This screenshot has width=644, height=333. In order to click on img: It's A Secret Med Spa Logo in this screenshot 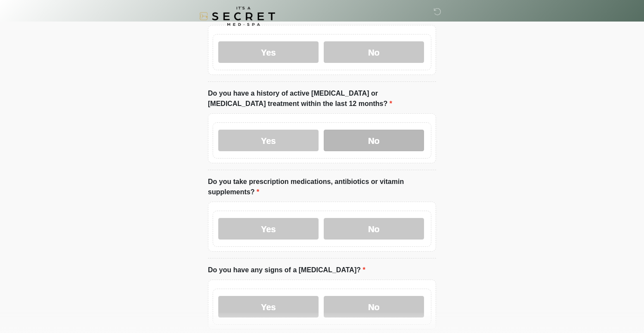, I will do `click(237, 16)`.